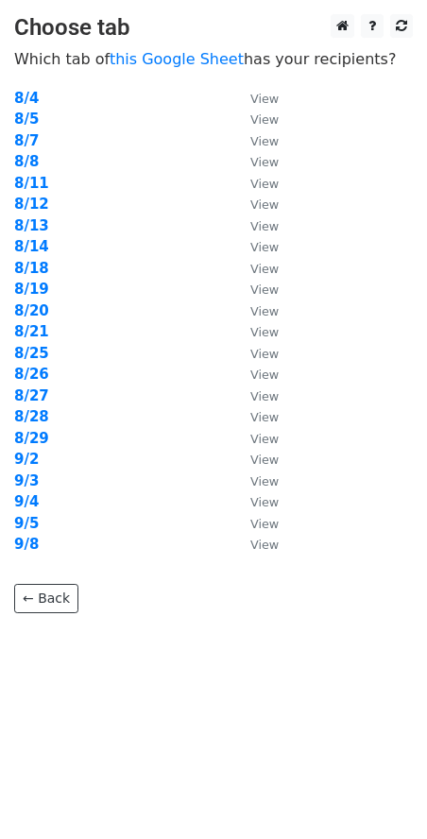 This screenshot has height=839, width=427. Describe the element at coordinates (31, 226) in the screenshot. I see `strong: 8/13` at that location.